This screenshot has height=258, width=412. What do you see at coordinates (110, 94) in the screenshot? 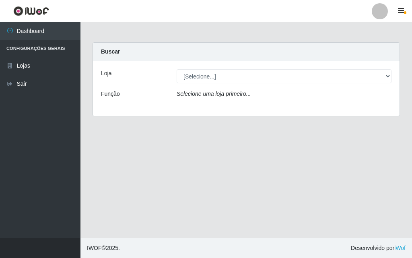
I see `label: Função` at bounding box center [110, 94].